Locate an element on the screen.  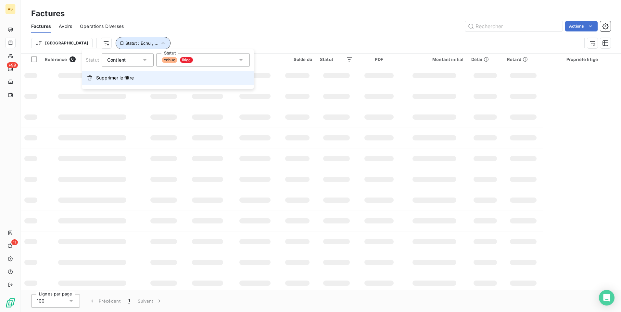
span: 0 is located at coordinates (72, 59).